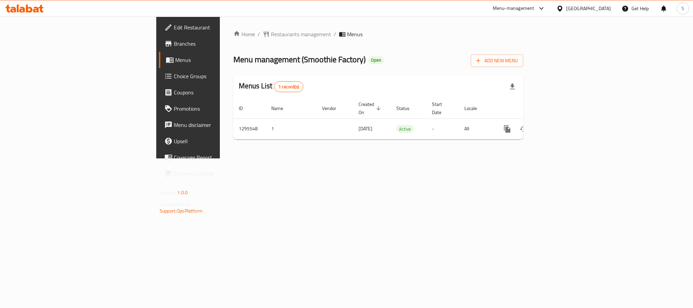  Describe the element at coordinates (215, 157) in the screenshot. I see `a: Coverage Report` at that location.